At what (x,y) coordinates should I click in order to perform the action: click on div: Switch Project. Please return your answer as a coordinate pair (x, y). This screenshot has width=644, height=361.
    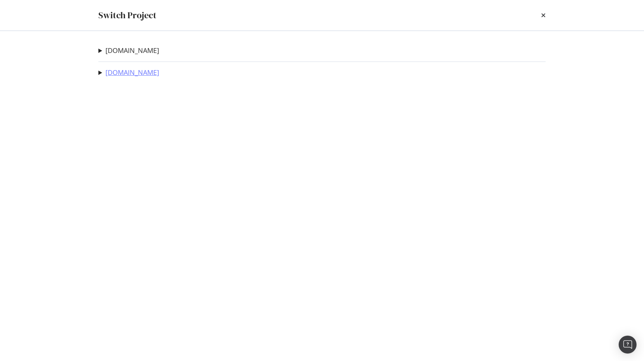
    Looking at the image, I should click on (127, 15).